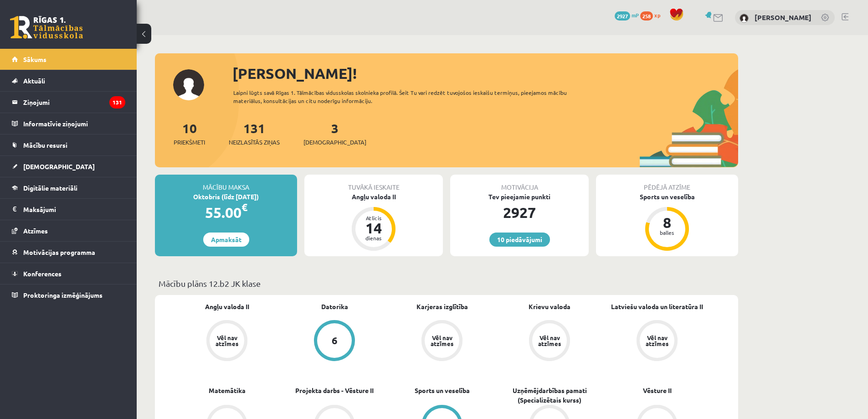 The height and width of the screenshot is (419, 868). What do you see at coordinates (63, 295) in the screenshot?
I see `span: Proktoringa izmēģinājums` at bounding box center [63, 295].